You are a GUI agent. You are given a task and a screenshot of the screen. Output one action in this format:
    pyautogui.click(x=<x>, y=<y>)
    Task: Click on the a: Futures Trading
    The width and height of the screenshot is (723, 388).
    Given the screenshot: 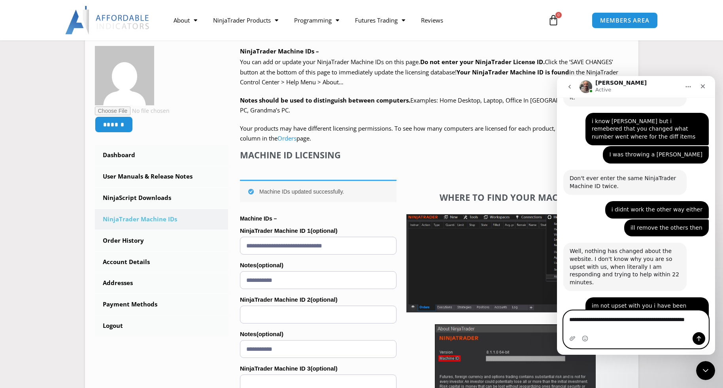 What is the action you would take?
    pyautogui.click(x=380, y=20)
    